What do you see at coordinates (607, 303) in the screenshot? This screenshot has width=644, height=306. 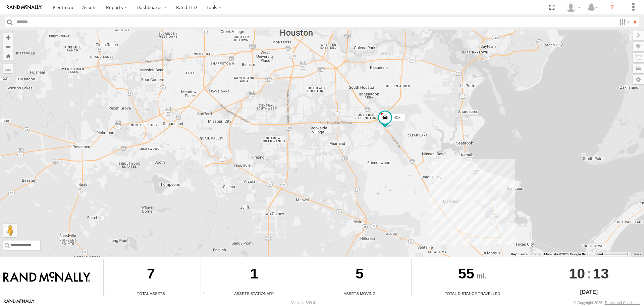 I see `div: © Copyright 2025 -` at bounding box center [607, 303].